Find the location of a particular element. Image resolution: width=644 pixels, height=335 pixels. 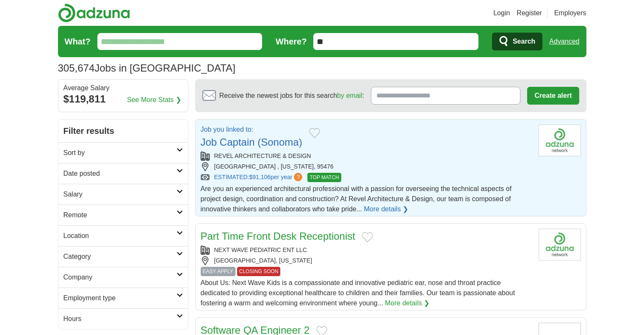

a: Login is located at coordinates (501, 13).